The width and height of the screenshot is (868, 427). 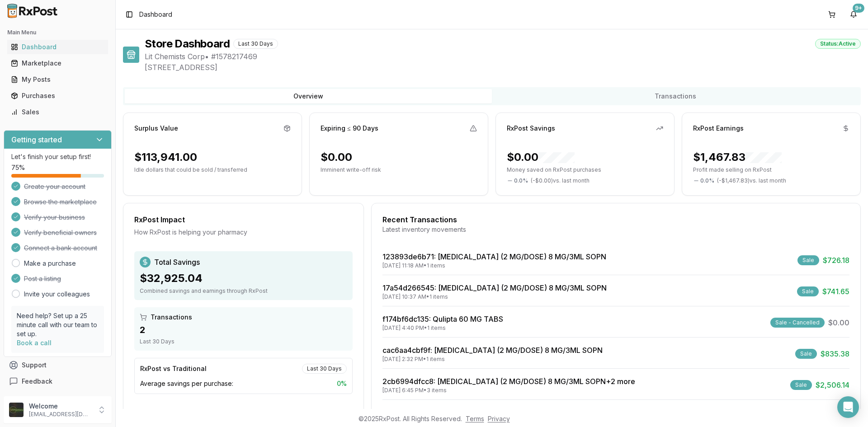 What do you see at coordinates (243, 330) in the screenshot?
I see `div: 2` at bounding box center [243, 330].